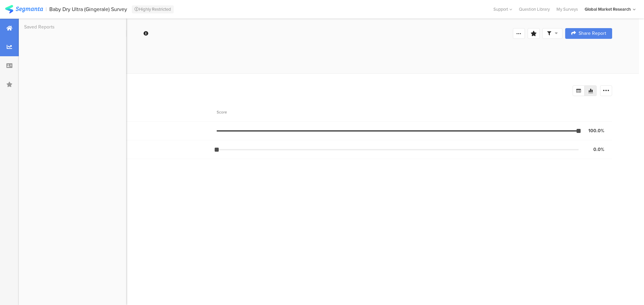 Image resolution: width=644 pixels, height=305 pixels. I want to click on div: Support, so click(503, 9).